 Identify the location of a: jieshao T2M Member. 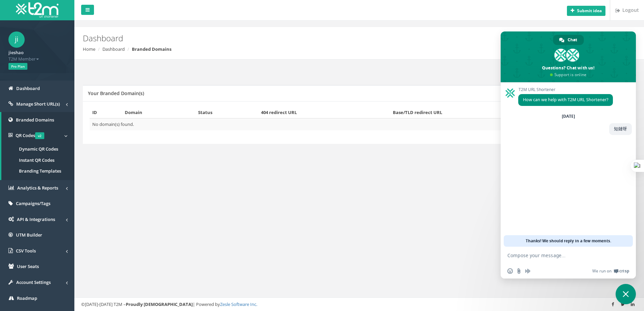
(37, 55).